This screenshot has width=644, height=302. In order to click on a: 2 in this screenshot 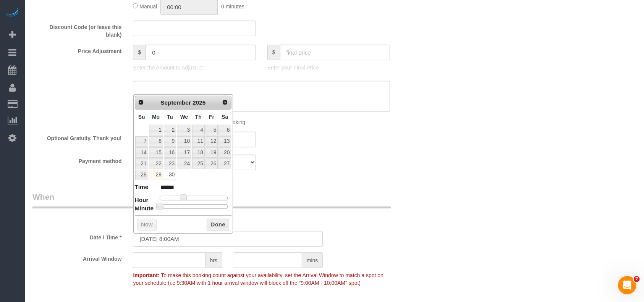, I will do `click(170, 130)`.